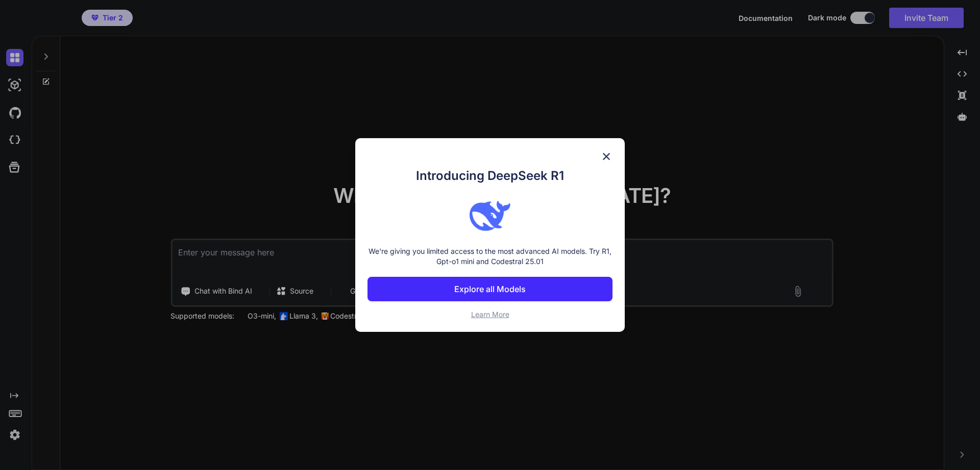  I want to click on h1: Introducing DeepSeek R1, so click(490, 176).